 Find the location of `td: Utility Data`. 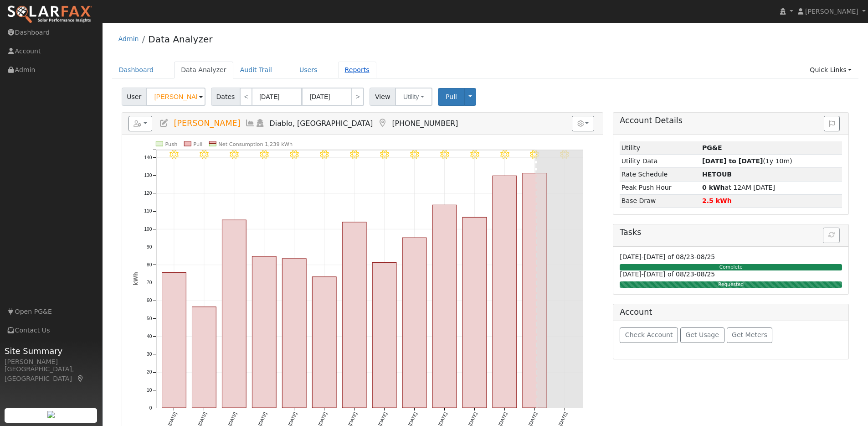

td: Utility Data is located at coordinates (660, 161).